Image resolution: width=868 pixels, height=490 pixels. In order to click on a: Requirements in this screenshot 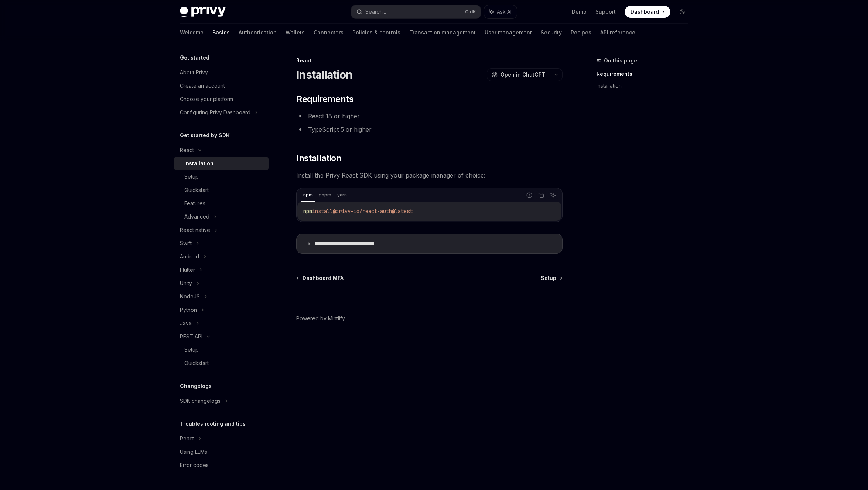, I will do `click(645, 74)`.